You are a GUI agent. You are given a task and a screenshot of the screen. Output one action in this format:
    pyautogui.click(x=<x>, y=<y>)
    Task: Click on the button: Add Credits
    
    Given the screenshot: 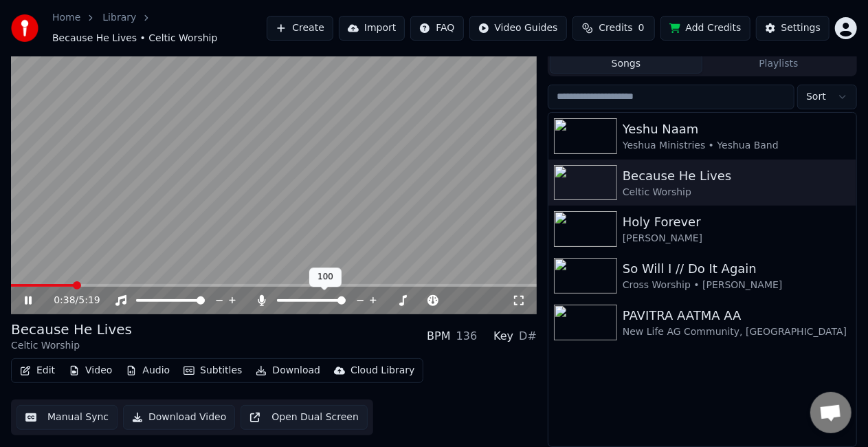 What is the action you would take?
    pyautogui.click(x=705, y=28)
    